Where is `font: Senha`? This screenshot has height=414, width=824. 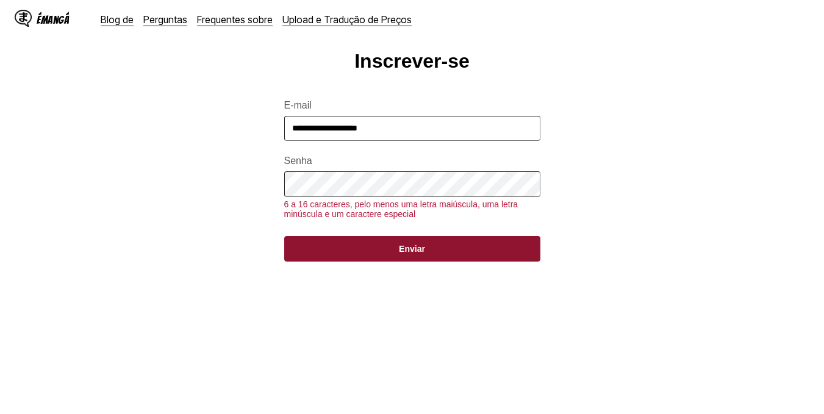
font: Senha is located at coordinates (298, 160).